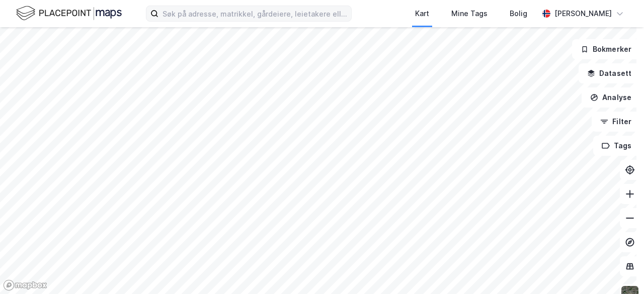 The height and width of the screenshot is (294, 644). Describe the element at coordinates (605, 49) in the screenshot. I see `button: Bokmerker` at that location.